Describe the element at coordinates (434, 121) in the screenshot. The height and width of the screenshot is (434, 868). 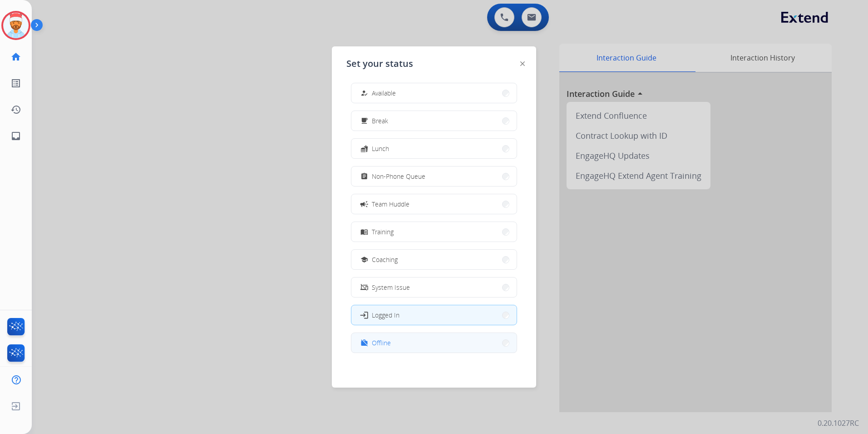
I see `button: Break` at that location.